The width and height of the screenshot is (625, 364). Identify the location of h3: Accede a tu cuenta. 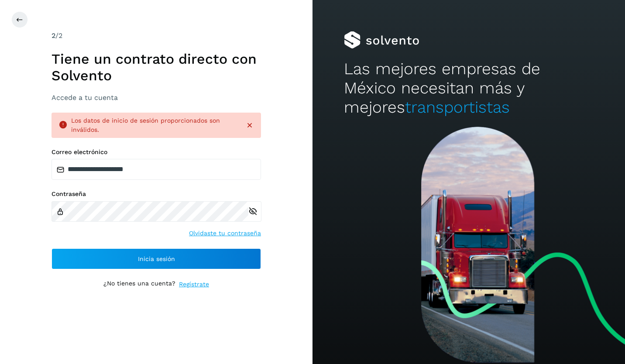
(157, 97).